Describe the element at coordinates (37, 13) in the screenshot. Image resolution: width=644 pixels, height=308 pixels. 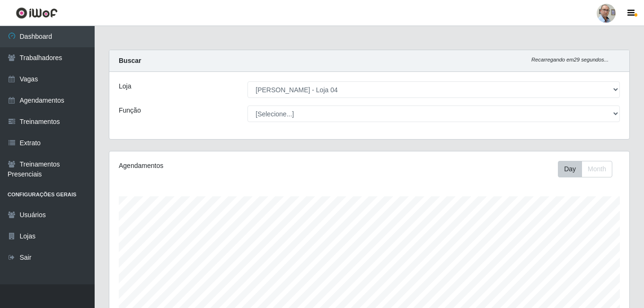
I see `img: CoreUI Logo` at that location.